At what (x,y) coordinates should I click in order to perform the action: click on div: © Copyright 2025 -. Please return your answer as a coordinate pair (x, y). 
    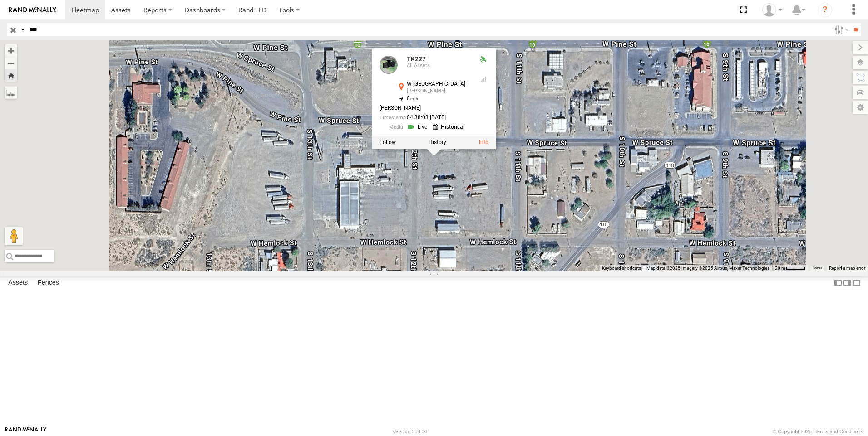
    Looking at the image, I should click on (817, 432).